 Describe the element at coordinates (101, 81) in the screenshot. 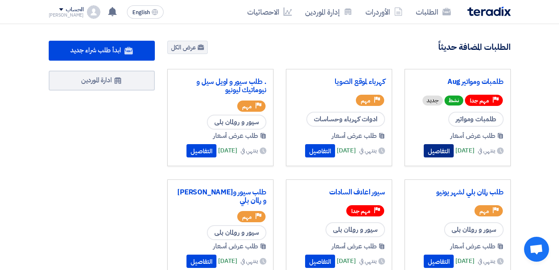

I see `a: ادارة الموردين` at that location.